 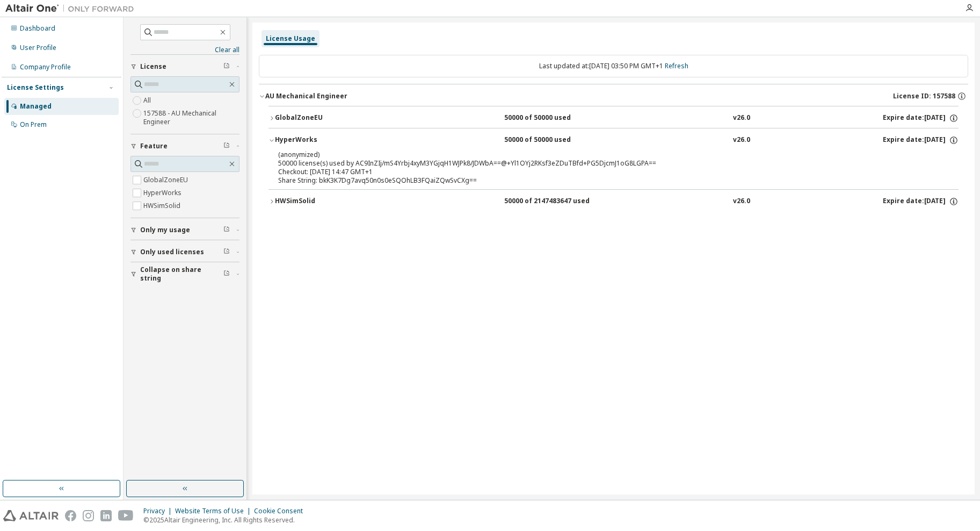 I want to click on div: Dashboard, so click(x=38, y=29).